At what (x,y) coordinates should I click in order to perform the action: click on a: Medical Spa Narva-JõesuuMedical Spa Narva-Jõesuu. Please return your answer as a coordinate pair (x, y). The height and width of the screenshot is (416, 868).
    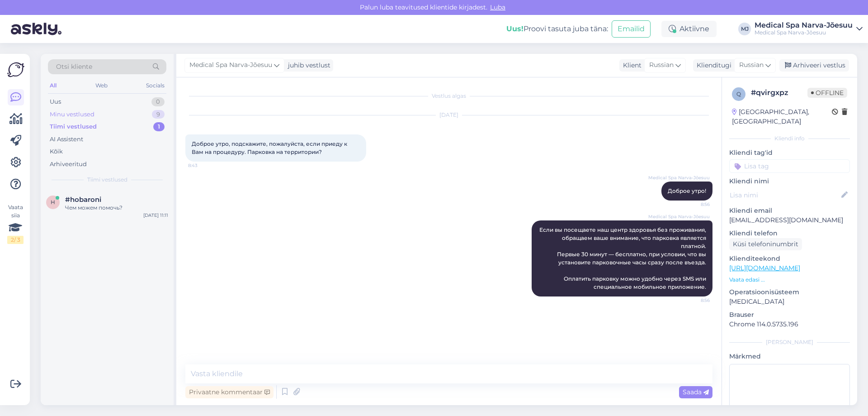
    Looking at the image, I should click on (809, 29).